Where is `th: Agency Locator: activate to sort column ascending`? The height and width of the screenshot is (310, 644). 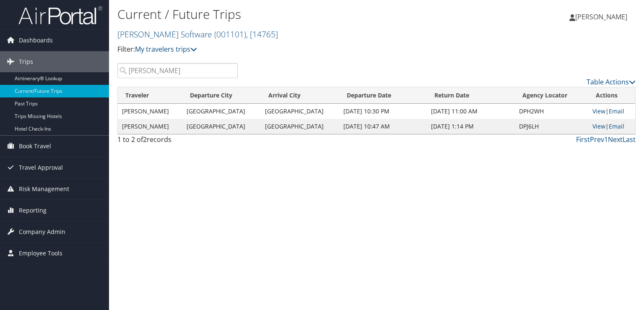
th: Agency Locator: activate to sort column ascending is located at coordinates (552, 95).